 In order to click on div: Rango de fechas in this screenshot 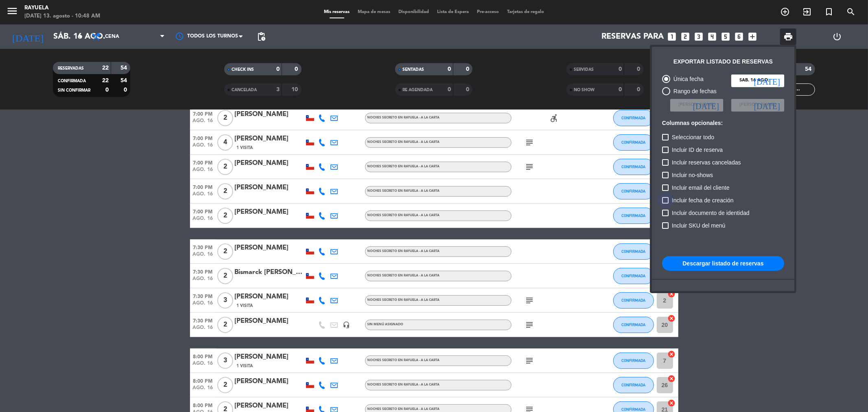, I will do `click(694, 91)`.